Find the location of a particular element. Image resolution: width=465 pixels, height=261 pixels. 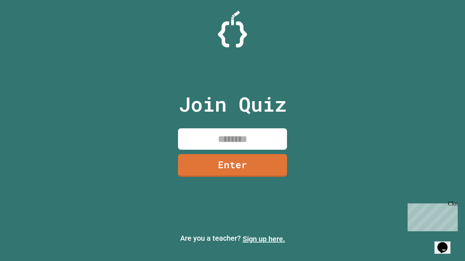

div: Chat with us now!Close is located at coordinates (27, 24).